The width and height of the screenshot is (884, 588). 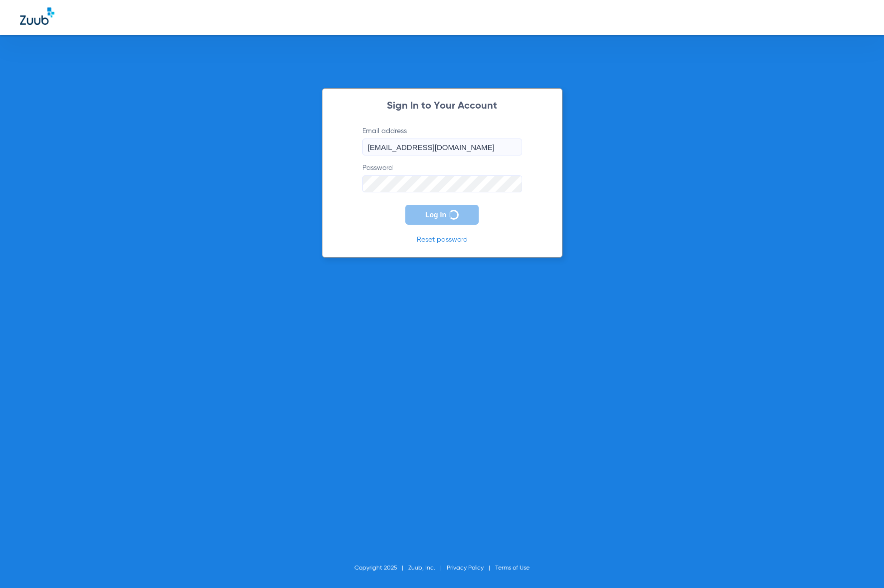 I want to click on li: Zuub, Inc., so click(x=427, y=568).